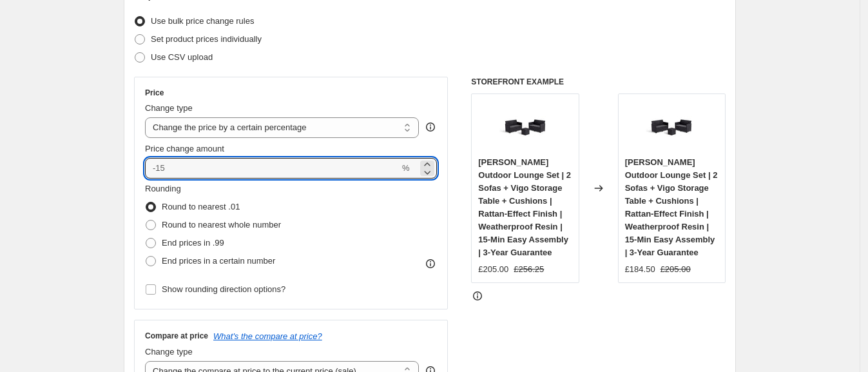  I want to click on button: What's the compare at price?, so click(267, 336).